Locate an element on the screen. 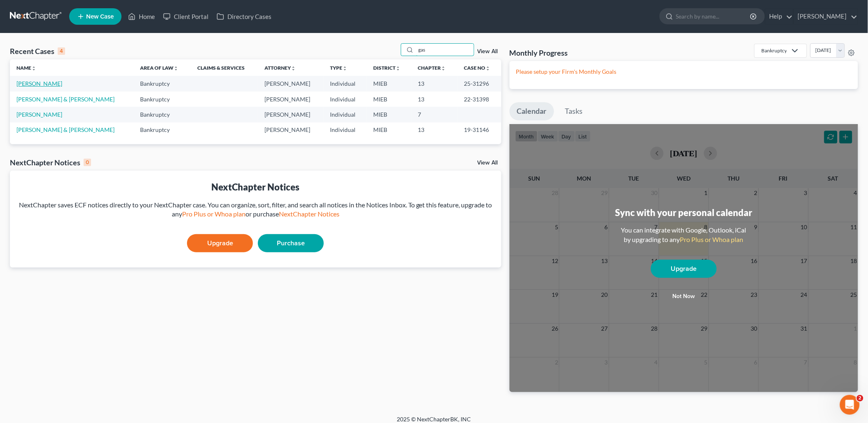 Image resolution: width=868 pixels, height=423 pixels. a: Nameunfold_more is located at coordinates (27, 68).